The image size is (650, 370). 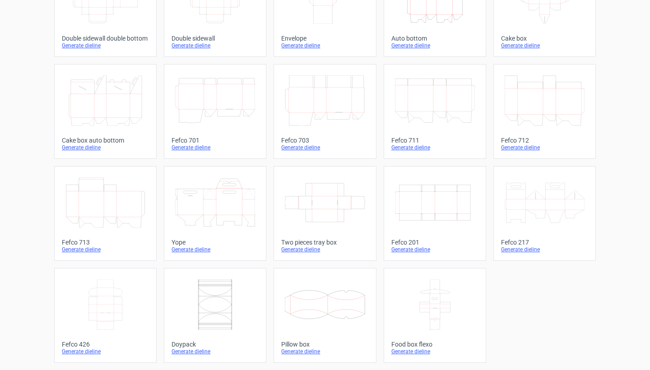 I want to click on div: Fefco 713, so click(x=105, y=242).